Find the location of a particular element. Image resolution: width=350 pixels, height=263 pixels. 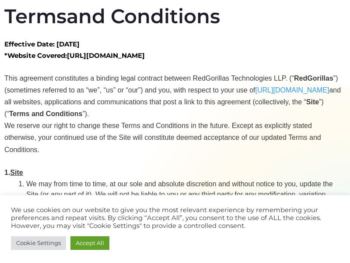

b: Site is located at coordinates (313, 102).